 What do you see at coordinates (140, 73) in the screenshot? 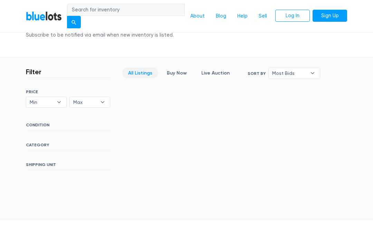
I see `a: All Listings` at bounding box center [140, 73].